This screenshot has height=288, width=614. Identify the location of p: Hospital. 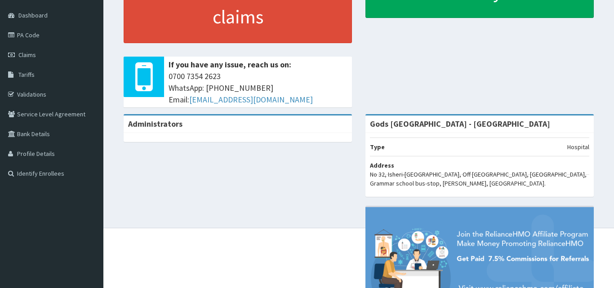
(578, 147).